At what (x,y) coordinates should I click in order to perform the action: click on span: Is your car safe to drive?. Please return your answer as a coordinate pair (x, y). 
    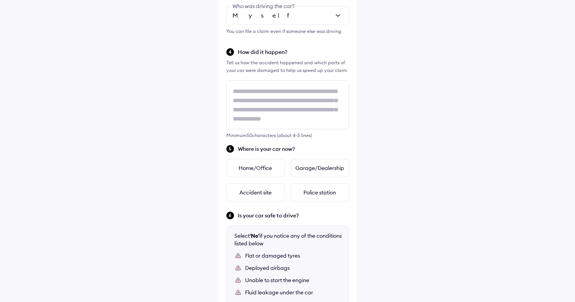
    Looking at the image, I should click on (293, 216).